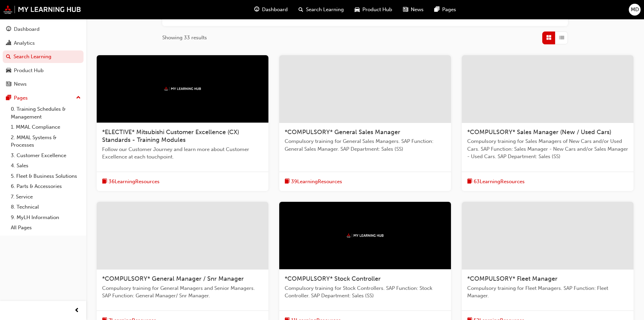 This screenshot has height=320, width=644. Describe the element at coordinates (173, 279) in the screenshot. I see `span: *COMPULSORY* General Manager / Snr Manager` at that location.